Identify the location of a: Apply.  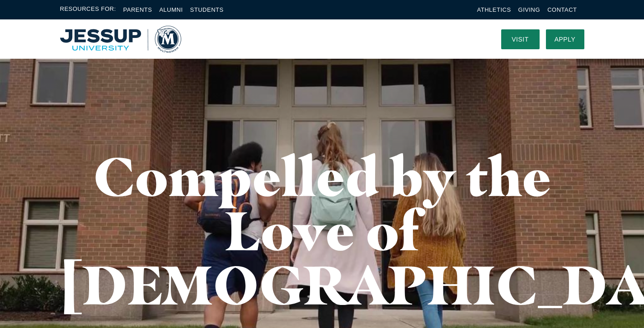
(565, 39).